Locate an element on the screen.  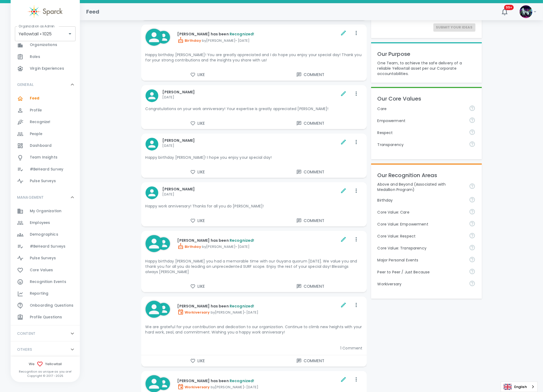
label: Organization as Admin is located at coordinates (36, 26).